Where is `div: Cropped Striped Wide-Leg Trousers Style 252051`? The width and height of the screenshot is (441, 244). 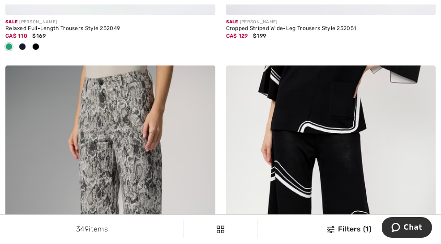 div: Cropped Striped Wide-Leg Trousers Style 252051 is located at coordinates (331, 29).